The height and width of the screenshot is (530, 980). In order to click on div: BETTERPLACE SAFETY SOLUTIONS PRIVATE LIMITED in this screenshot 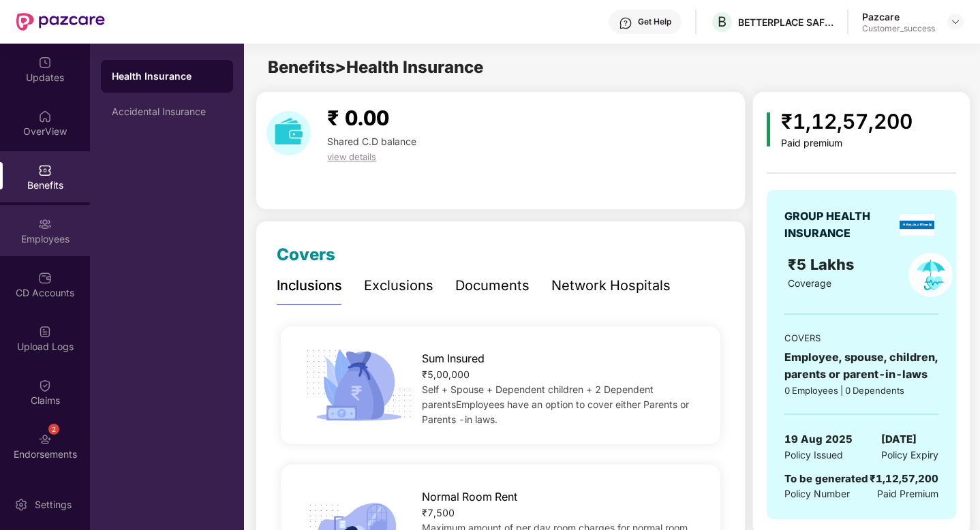, I will do `click(786, 22)`.